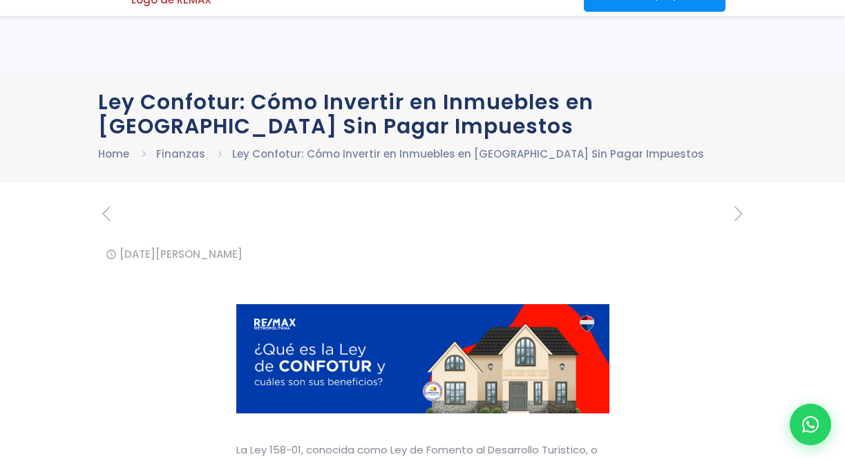 The image size is (845, 459). I want to click on i: next post, so click(738, 213).